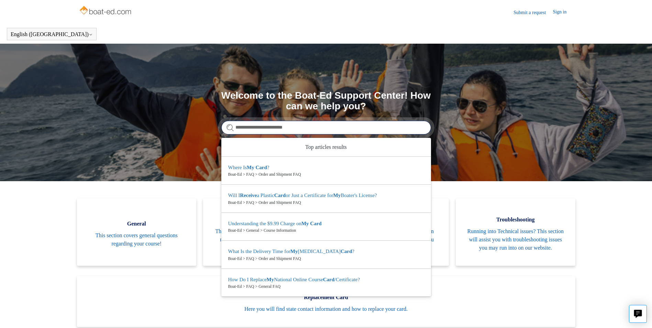 This screenshot has width=652, height=328. What do you see at coordinates (326, 127) in the screenshot?
I see `input: Search` at bounding box center [326, 127].